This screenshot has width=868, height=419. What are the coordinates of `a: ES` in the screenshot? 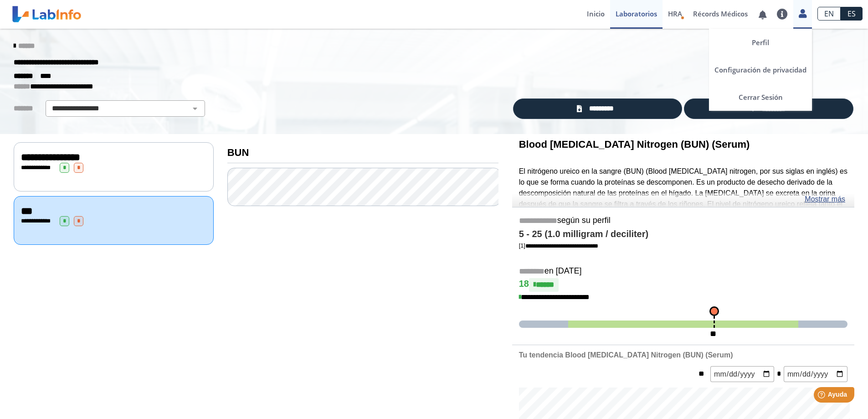 It's located at (852, 14).